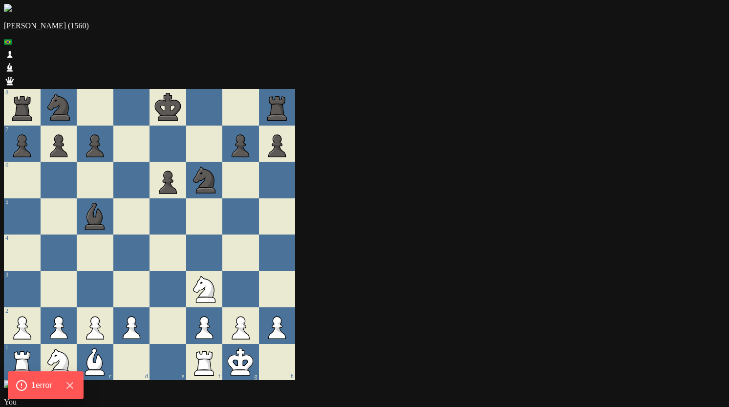  I want to click on div: 5, so click(22, 202).